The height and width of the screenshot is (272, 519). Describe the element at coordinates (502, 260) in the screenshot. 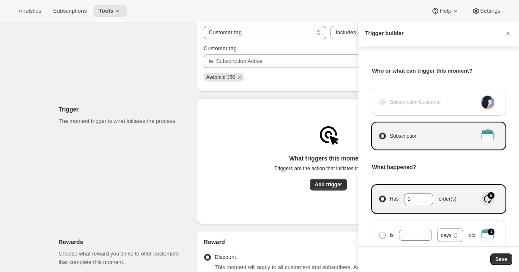

I see `span: Save` at that location.